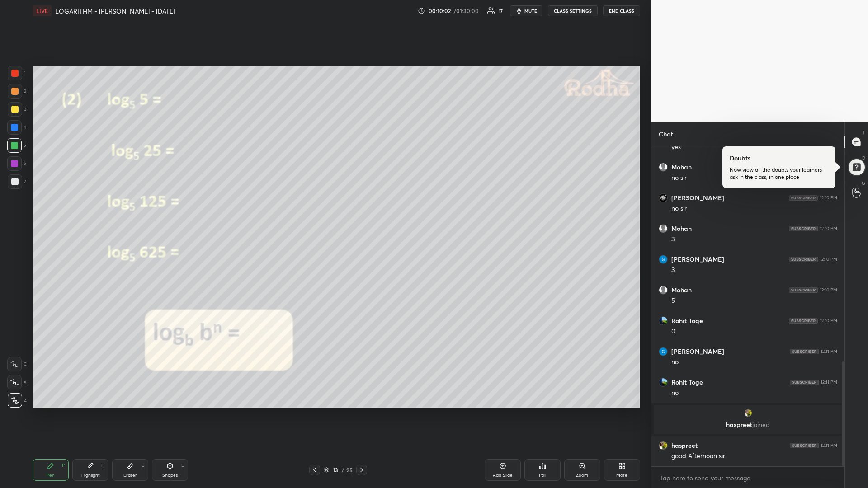 The height and width of the screenshot is (488, 868). What do you see at coordinates (754, 457) in the screenshot?
I see `div: good Afternoon sir` at bounding box center [754, 457].